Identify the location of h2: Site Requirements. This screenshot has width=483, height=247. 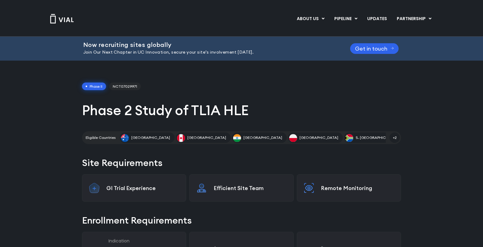
(241, 163).